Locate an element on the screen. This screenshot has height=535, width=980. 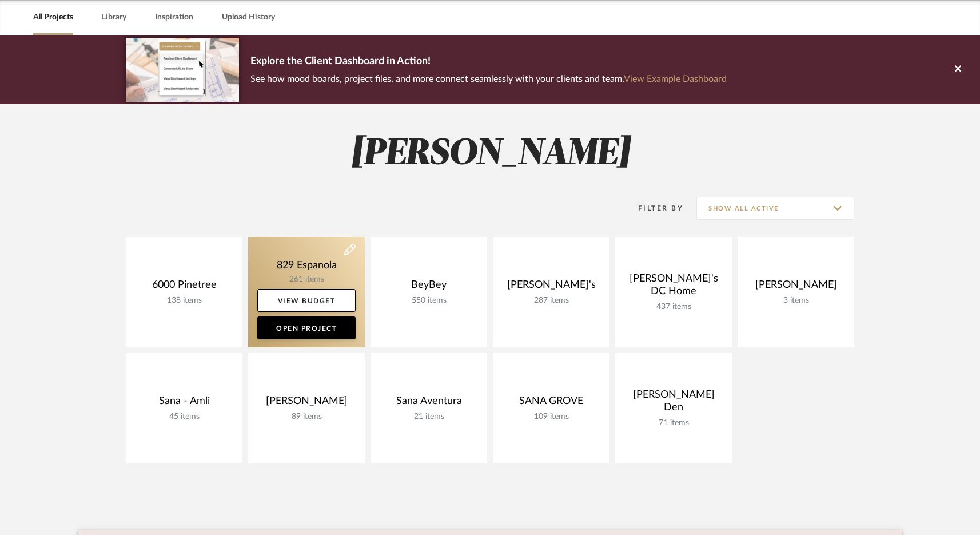
a: Inspiration is located at coordinates (174, 17).